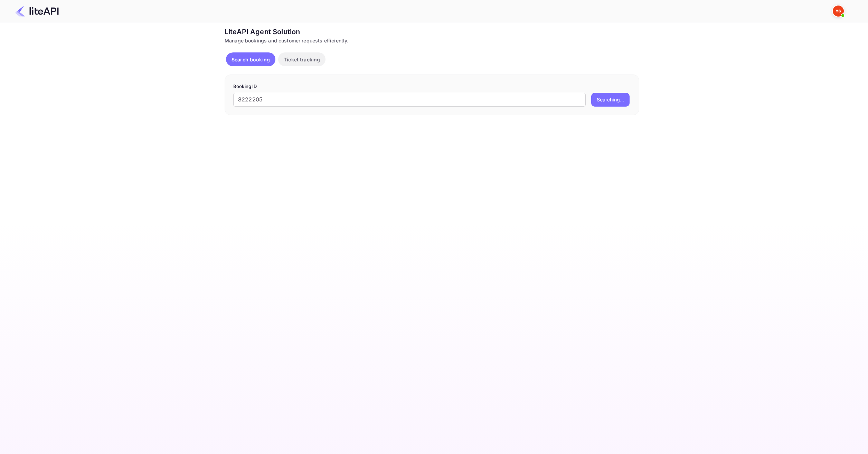 This screenshot has width=868, height=454. Describe the element at coordinates (37, 11) in the screenshot. I see `img: LiteAPI Logo` at that location.